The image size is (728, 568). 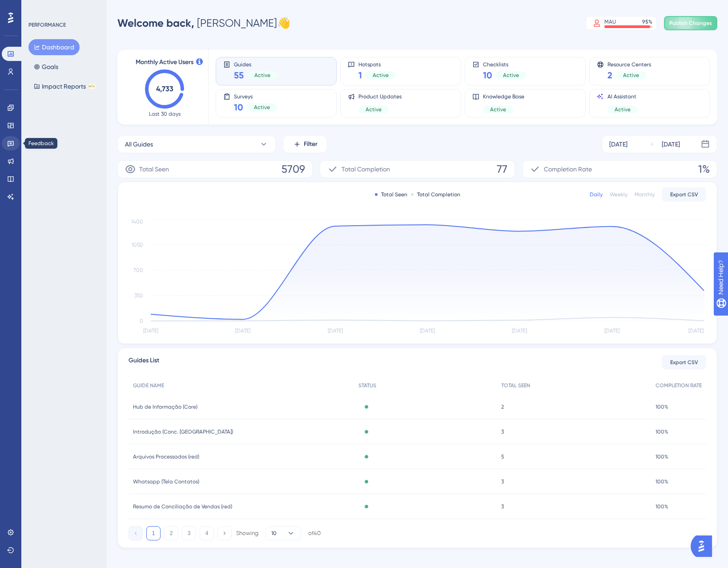 I want to click on span: All Guides, so click(x=139, y=144).